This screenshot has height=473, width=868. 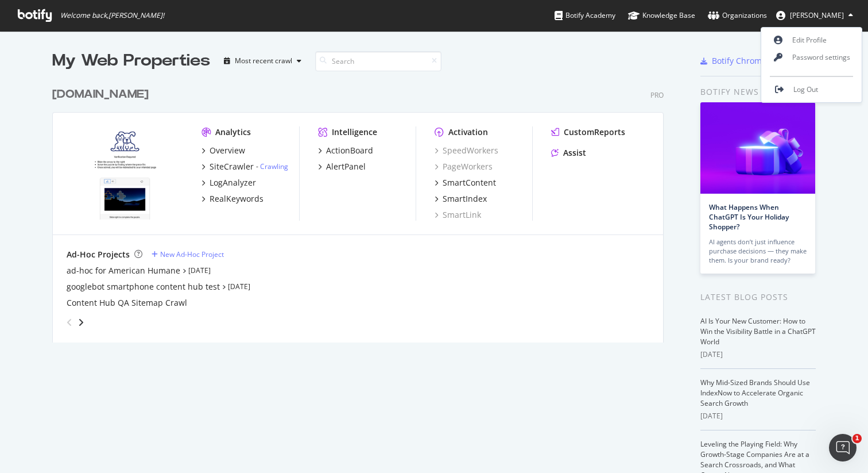 I want to click on span: 1, so click(x=857, y=439).